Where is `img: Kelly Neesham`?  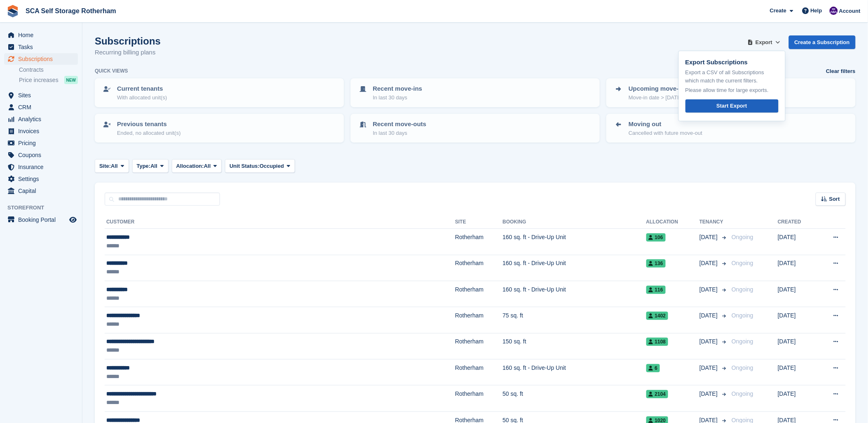
img: Kelly Neesham is located at coordinates (834, 11).